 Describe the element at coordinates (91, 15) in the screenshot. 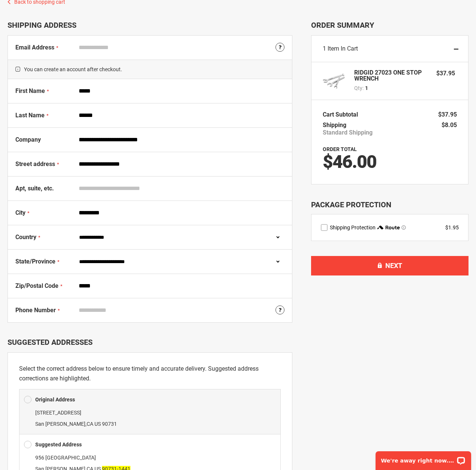

I see `button: Open LiveChat chat widget` at that location.